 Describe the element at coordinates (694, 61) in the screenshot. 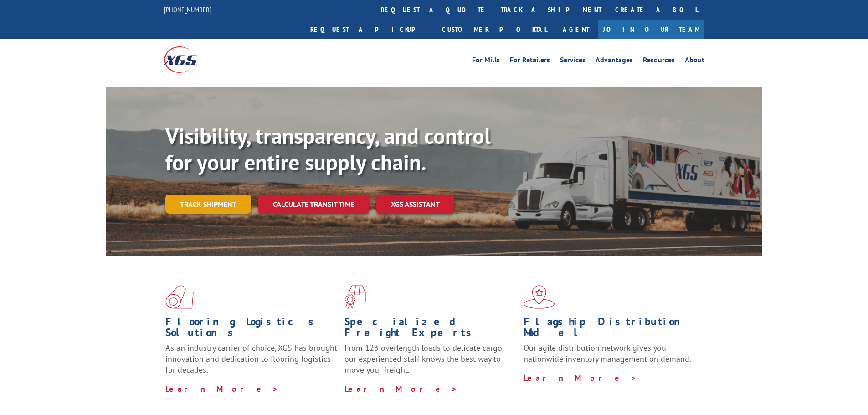

I see `a: About` at that location.